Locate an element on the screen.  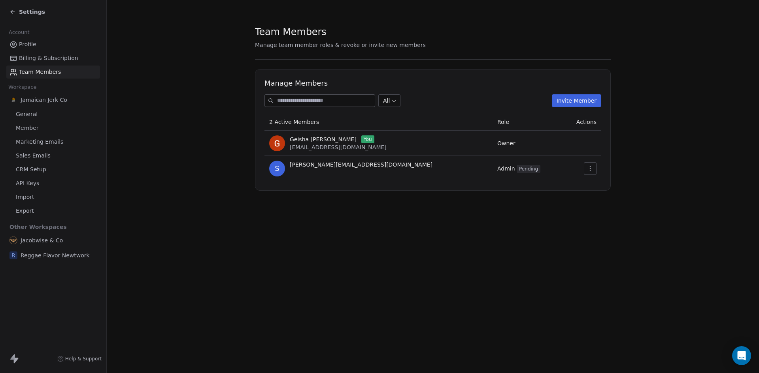
span: Reggae Flavor Newtwork is located at coordinates (55, 256).